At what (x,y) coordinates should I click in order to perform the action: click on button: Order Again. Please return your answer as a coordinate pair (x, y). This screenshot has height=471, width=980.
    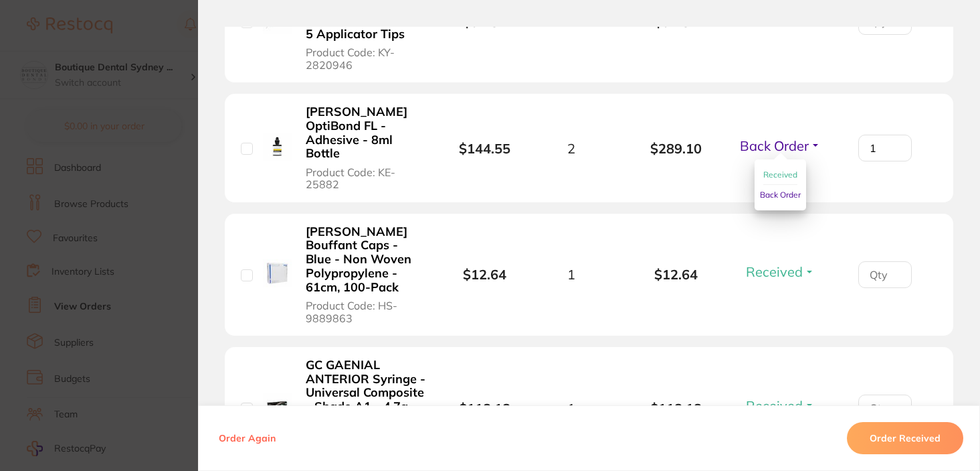
    Looking at the image, I should click on (247, 438).